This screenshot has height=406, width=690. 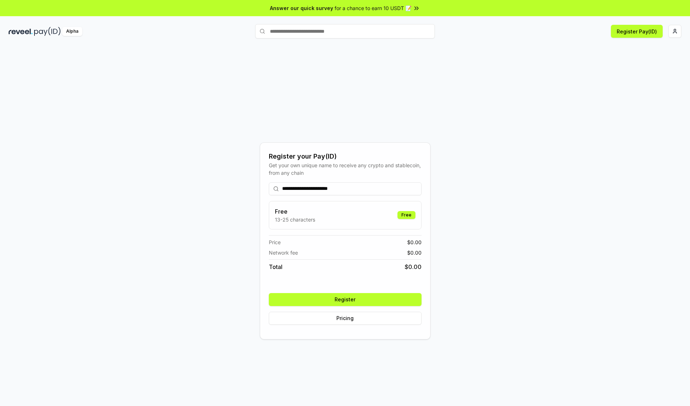 I want to click on span: Price, so click(x=275, y=242).